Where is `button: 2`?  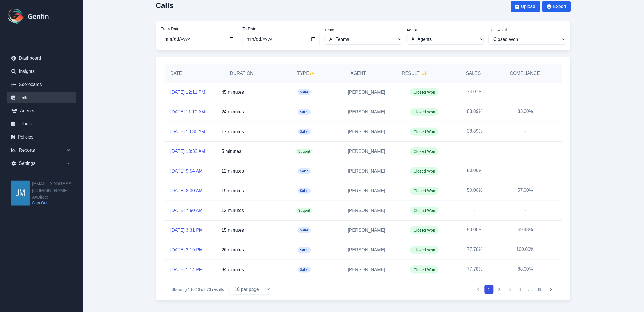
button: 2 is located at coordinates (499, 289).